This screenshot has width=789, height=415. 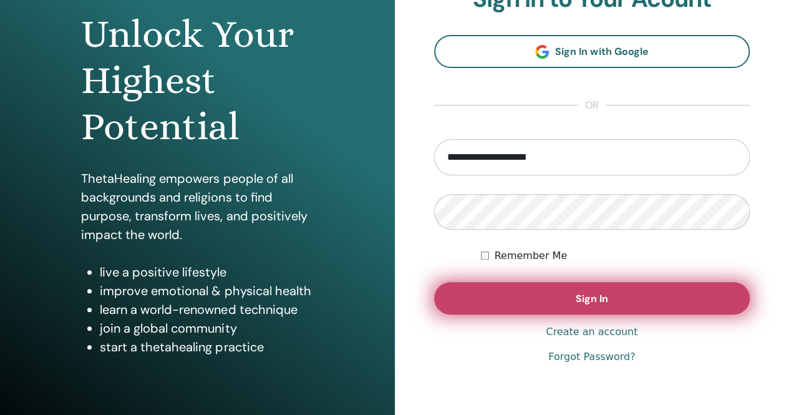 I want to click on span: Sign In, so click(x=592, y=298).